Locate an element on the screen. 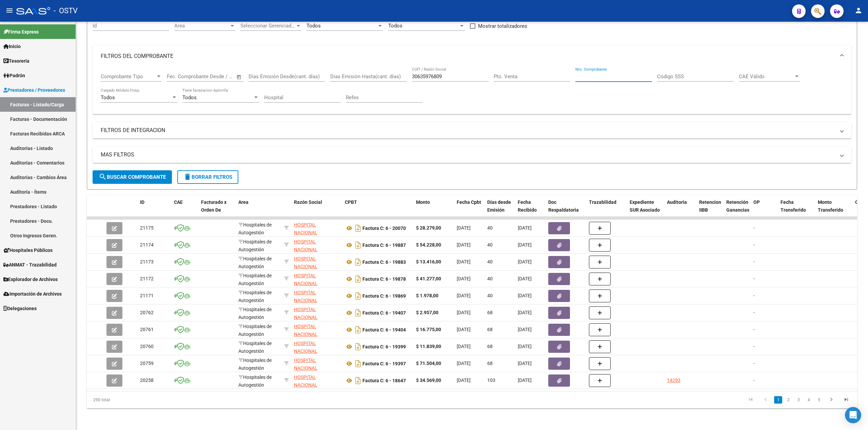 The height and width of the screenshot is (430, 868). a: 2 is located at coordinates (789, 400).